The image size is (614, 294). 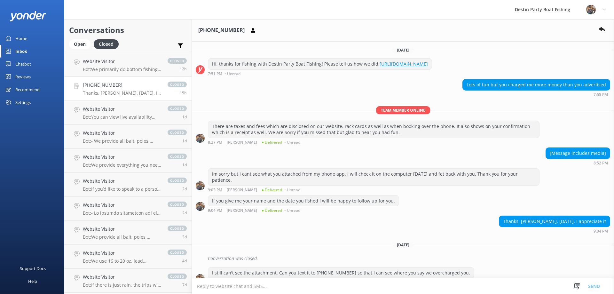 What do you see at coordinates (128, 281) in the screenshot?
I see `a: Website VisitorBot:If there is just rain, the trips will still proceed as planned, as some say th...` at bounding box center [128, 281].